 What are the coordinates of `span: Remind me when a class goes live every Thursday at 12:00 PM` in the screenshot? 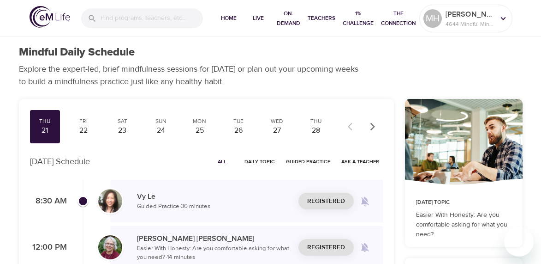 It's located at (365, 247).